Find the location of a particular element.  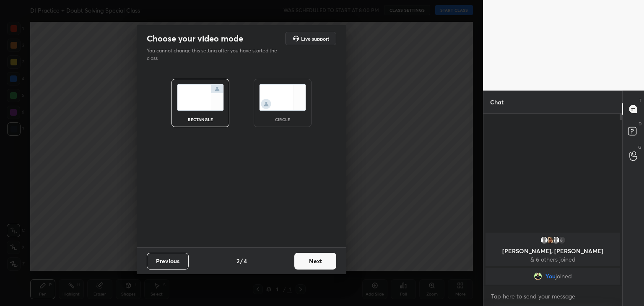

p: Chat is located at coordinates (497, 102).